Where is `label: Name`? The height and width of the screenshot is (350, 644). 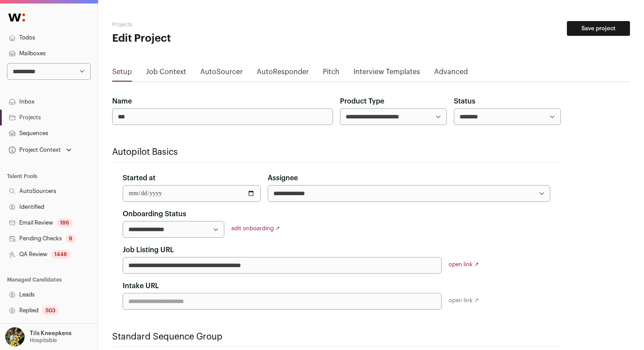
label: Name is located at coordinates (122, 102).